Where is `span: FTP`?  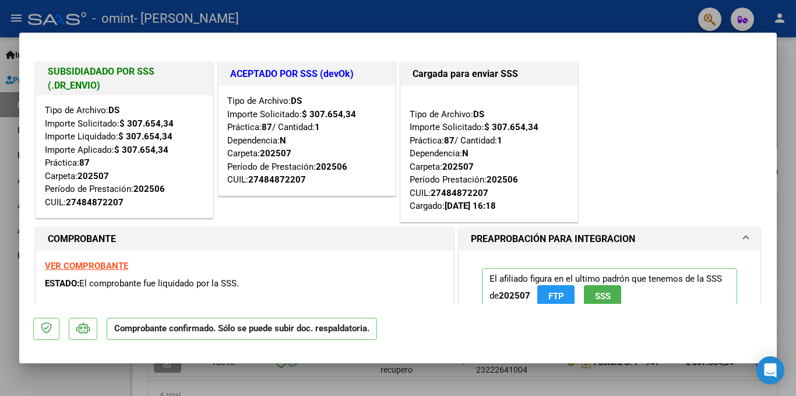
span: FTP is located at coordinates (556, 296).